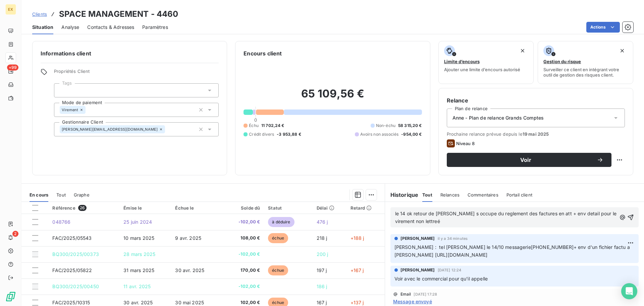  Describe the element at coordinates (72, 238) in the screenshot. I see `span: FAC/2025/05543` at that location.